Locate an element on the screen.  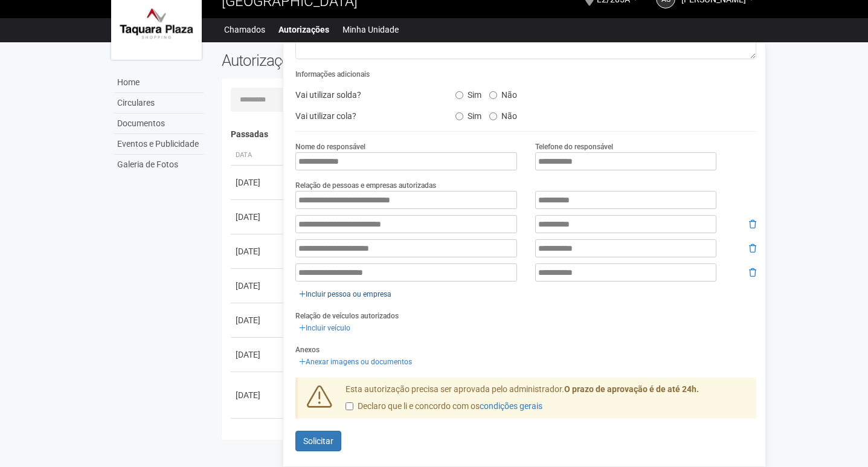
a: Galeria de Fotos is located at coordinates (159, 164).